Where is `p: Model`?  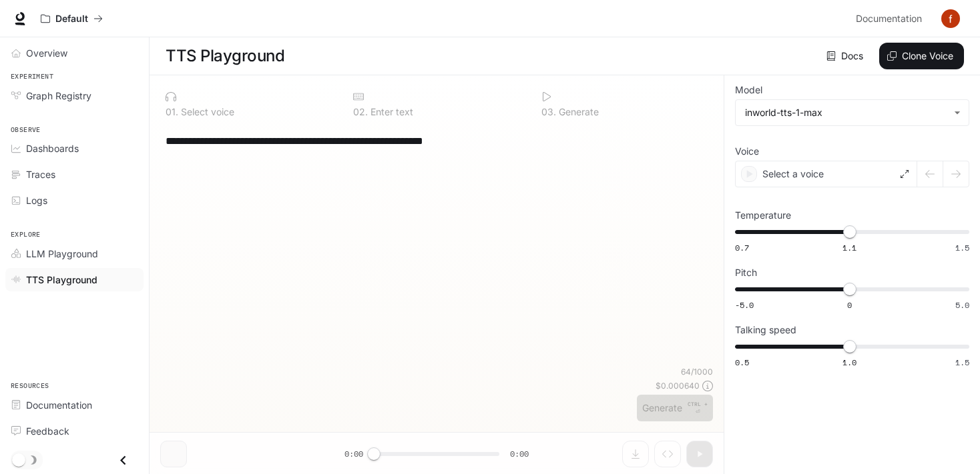
p: Model is located at coordinates (748, 90).